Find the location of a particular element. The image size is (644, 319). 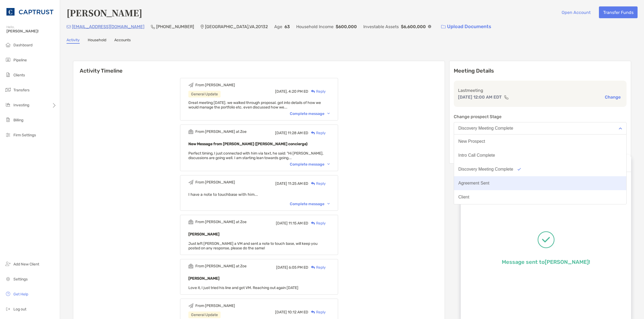

p: $600,000 is located at coordinates (346, 26).